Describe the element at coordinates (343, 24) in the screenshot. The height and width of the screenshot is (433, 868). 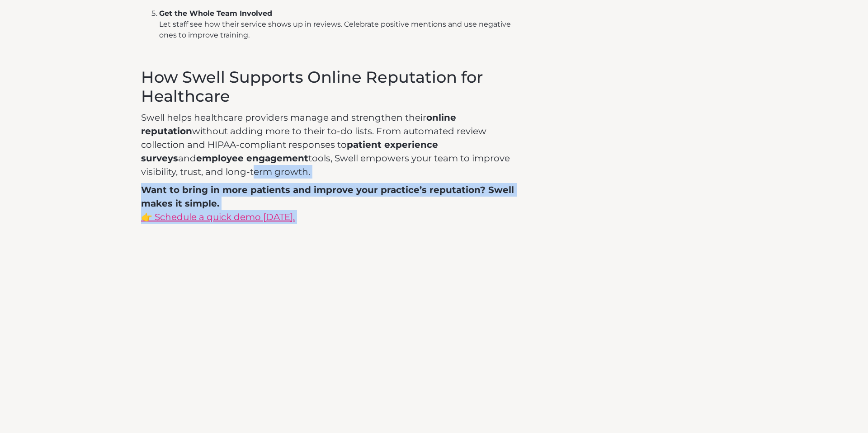
I see `li: Let staff see how their service shows up in reviews. Celebrate positive mentions and use negative...` at that location.